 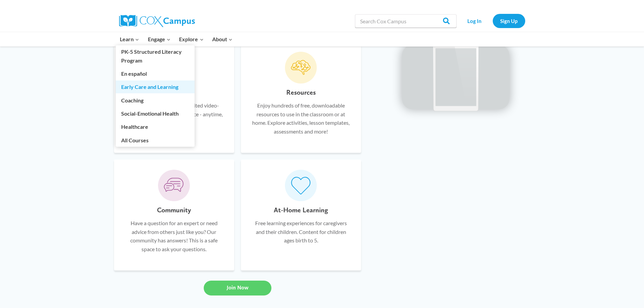 What do you see at coordinates (155, 74) in the screenshot?
I see `a: En español` at bounding box center [155, 74].